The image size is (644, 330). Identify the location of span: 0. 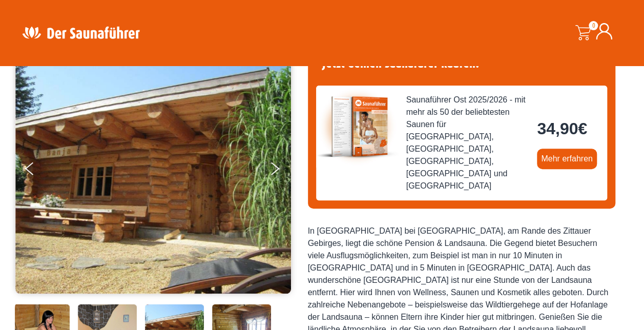
(594, 26).